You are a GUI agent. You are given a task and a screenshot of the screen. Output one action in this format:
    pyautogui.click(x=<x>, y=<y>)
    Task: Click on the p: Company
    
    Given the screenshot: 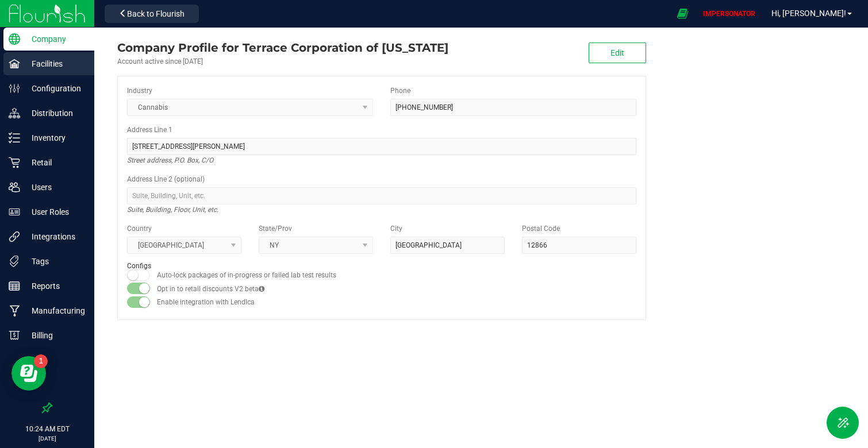 What is the action you would take?
    pyautogui.click(x=55, y=39)
    